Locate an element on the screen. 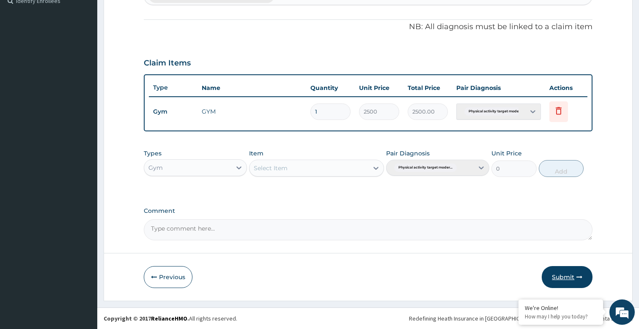 The image size is (639, 329). th: Total Price is located at coordinates (427, 88).